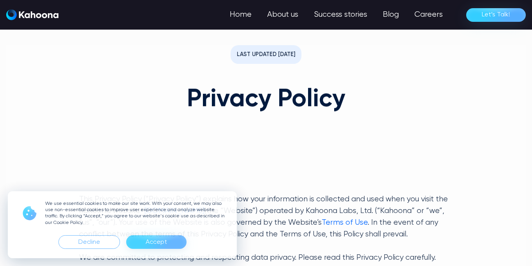 This screenshot has width=532, height=266. Describe the element at coordinates (266, 100) in the screenshot. I see `h1: Privacy Policy` at that location.